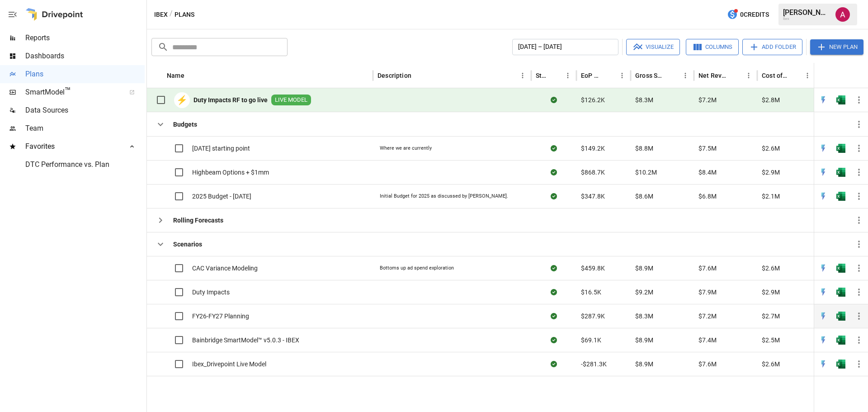  What do you see at coordinates (85, 74) in the screenshot?
I see `span: Plans` at bounding box center [85, 74].